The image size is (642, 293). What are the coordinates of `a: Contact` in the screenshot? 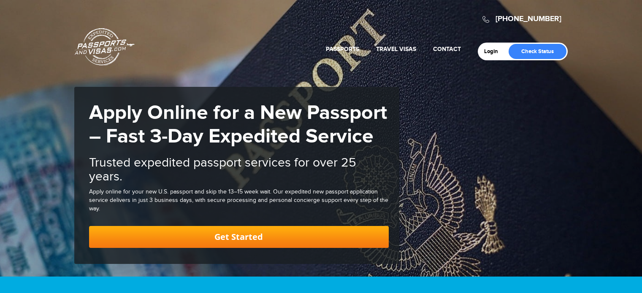 It's located at (447, 49).